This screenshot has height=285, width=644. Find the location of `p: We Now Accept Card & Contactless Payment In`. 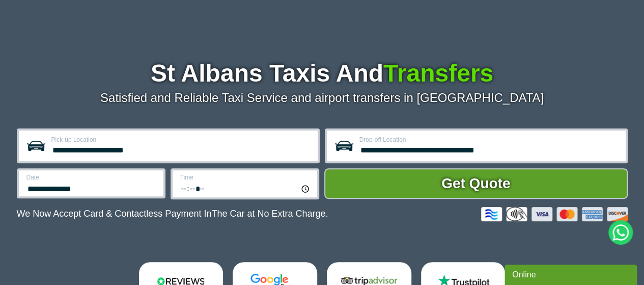

p: We Now Accept Card & Contactless Payment In is located at coordinates (173, 214).